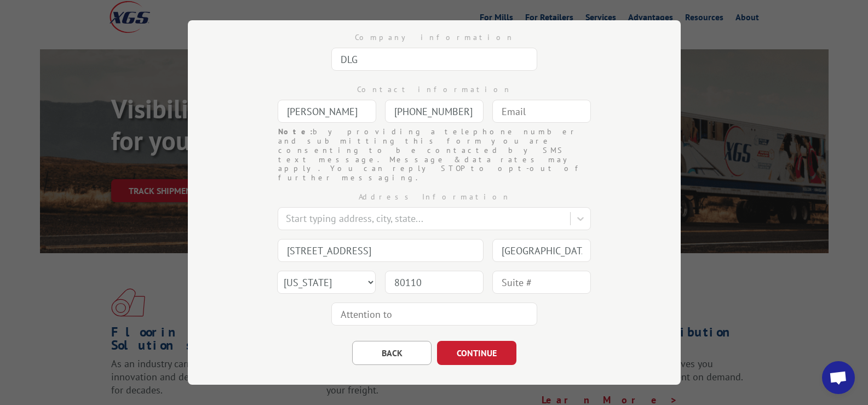 Image resolution: width=868 pixels, height=405 pixels. Describe the element at coordinates (434, 90) in the screenshot. I see `div: Contact information` at that location.